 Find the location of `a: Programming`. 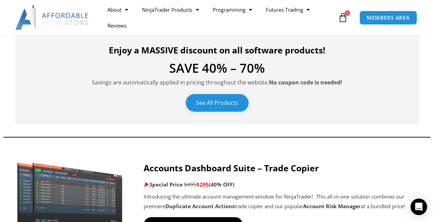

a: Programming is located at coordinates (232, 10).